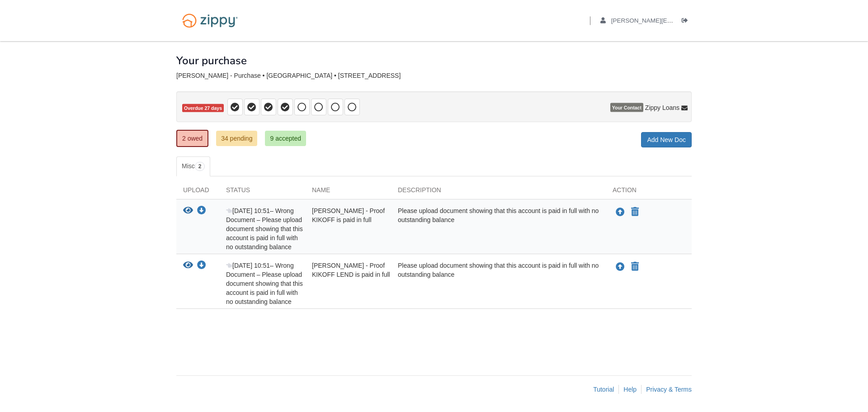  I want to click on a: edit profile, so click(707, 22).